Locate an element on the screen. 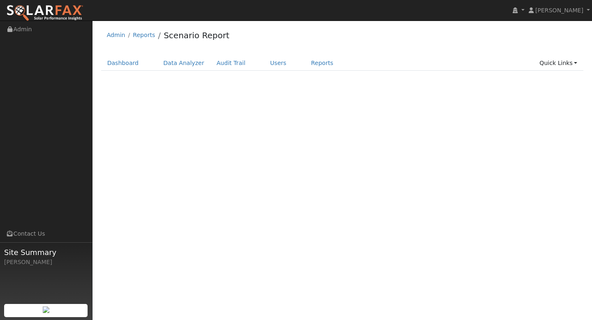 This screenshot has height=320, width=592. a: Users is located at coordinates (278, 63).